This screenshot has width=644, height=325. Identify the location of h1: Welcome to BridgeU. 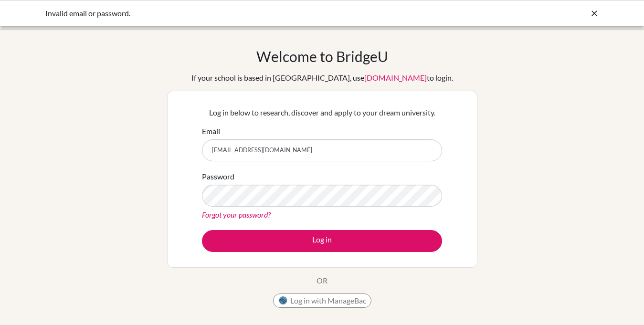
(322, 56).